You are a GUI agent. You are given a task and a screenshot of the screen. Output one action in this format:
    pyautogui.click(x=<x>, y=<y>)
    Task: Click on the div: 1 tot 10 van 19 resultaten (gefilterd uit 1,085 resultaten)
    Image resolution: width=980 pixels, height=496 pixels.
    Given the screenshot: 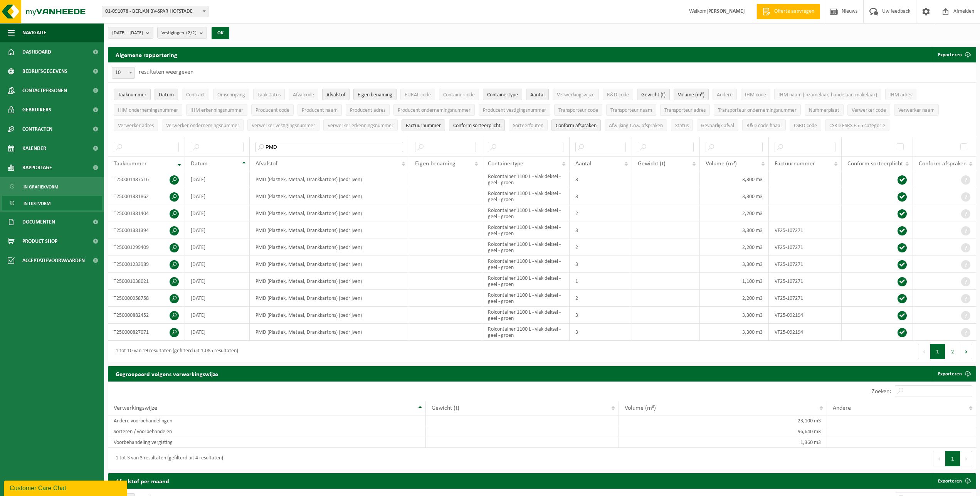 What is the action you would take?
    pyautogui.click(x=175, y=352)
    